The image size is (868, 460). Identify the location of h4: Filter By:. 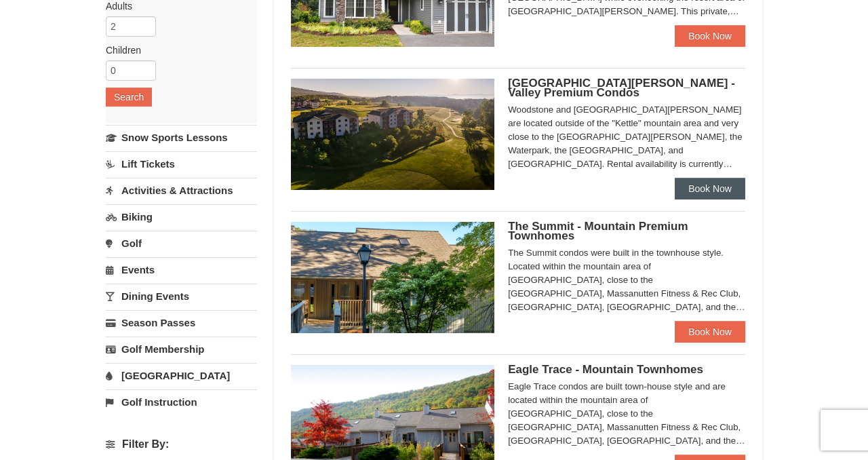
(181, 444).